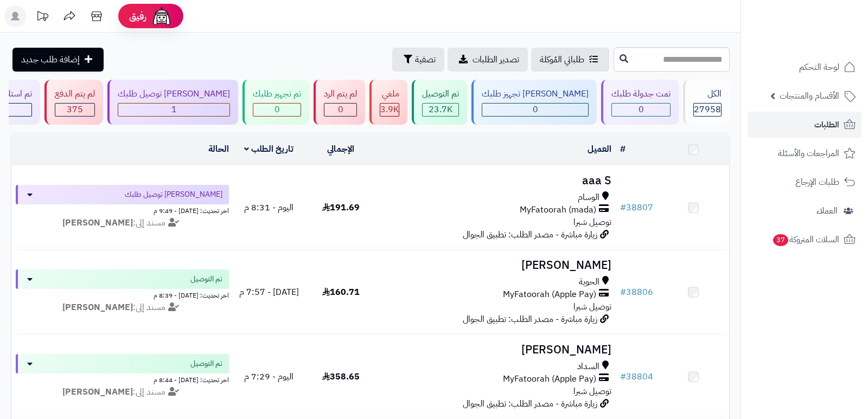 This screenshot has width=868, height=419. What do you see at coordinates (341, 207) in the screenshot?
I see `span: 191.69` at bounding box center [341, 207].